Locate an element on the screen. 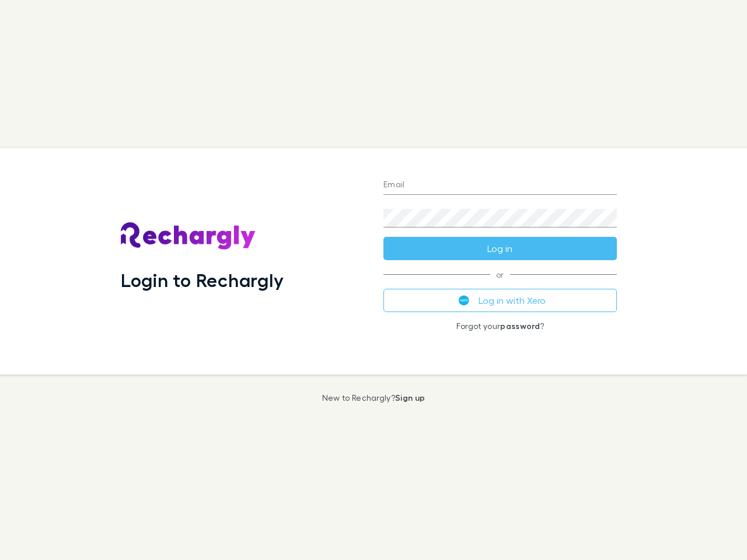 The image size is (747, 560). img: Rechargly's Logo is located at coordinates (188, 236).